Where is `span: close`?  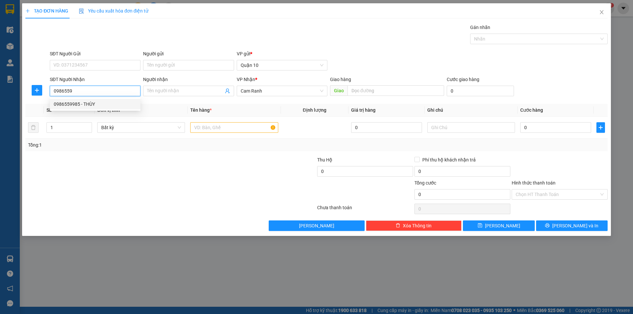 span: close is located at coordinates (602, 12).